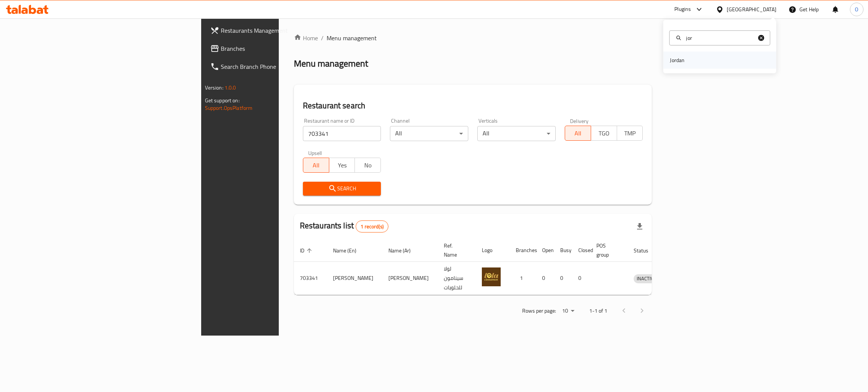 This screenshot has width=868, height=392. I want to click on div: Rows per page:, so click(568, 311).